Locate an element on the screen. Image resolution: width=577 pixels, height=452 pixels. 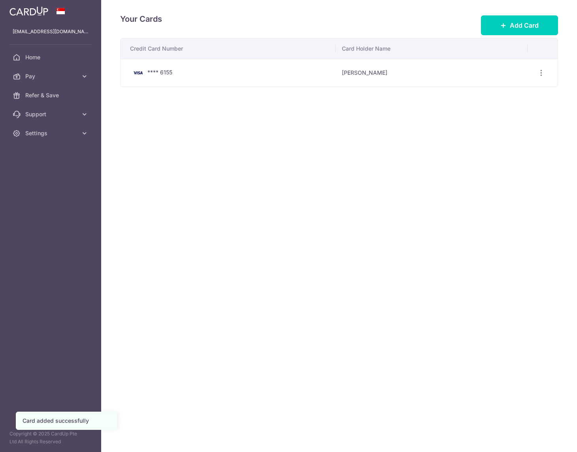
span: Support is located at coordinates (51, 114).